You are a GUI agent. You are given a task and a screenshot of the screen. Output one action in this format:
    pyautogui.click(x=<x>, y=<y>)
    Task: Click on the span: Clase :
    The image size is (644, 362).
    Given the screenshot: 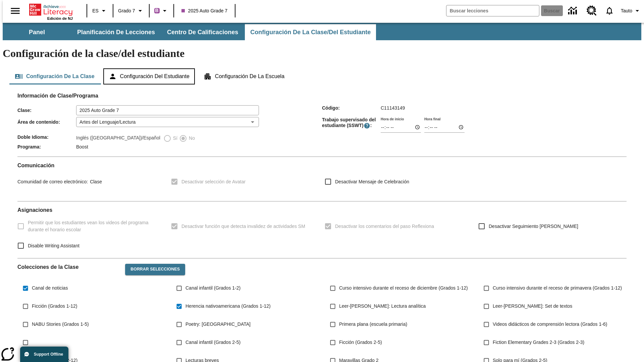 What is the action you would take?
    pyautogui.click(x=47, y=110)
    